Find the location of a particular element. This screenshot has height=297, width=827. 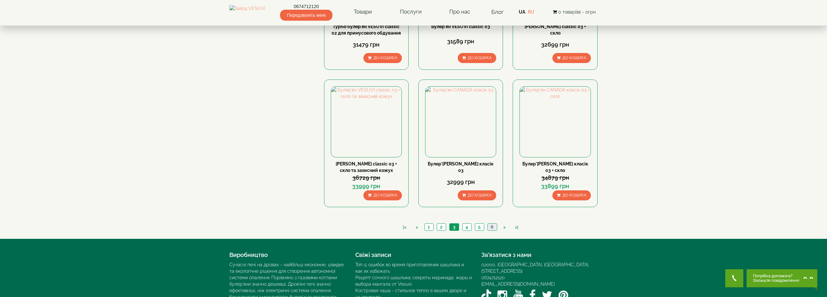

button: Chat button is located at coordinates (782, 278).